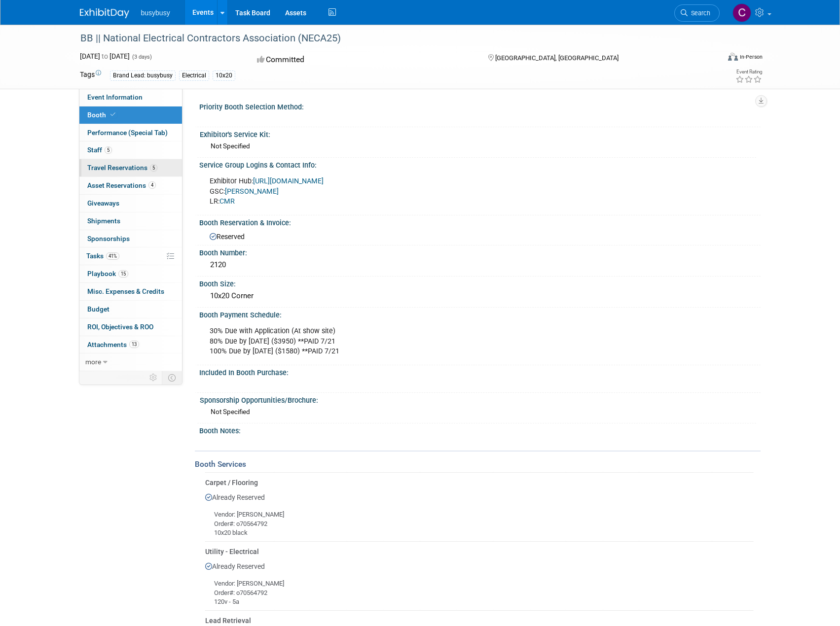 Image resolution: width=840 pixels, height=626 pixels. What do you see at coordinates (131, 310) in the screenshot?
I see `a: Budget` at bounding box center [131, 310].